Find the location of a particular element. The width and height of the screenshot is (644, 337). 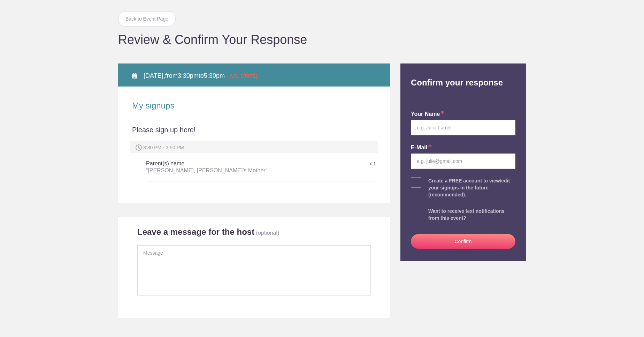

h2: Leave a message for the host is located at coordinates (196, 232).